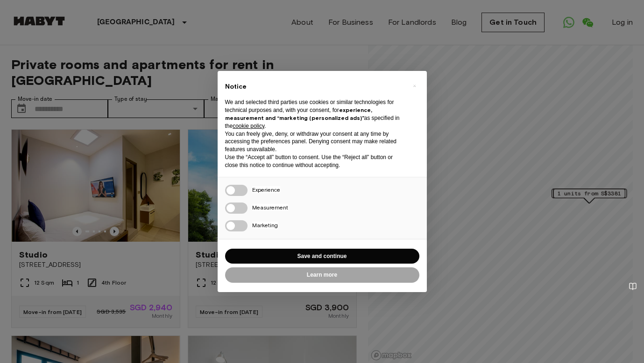  I want to click on button: Close this notice, so click(415, 86).